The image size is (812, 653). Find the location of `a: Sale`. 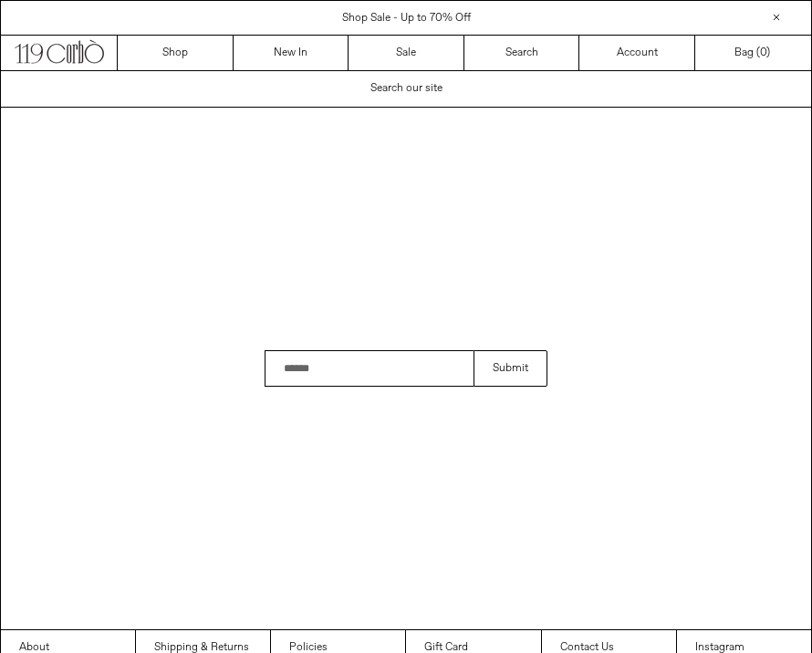

a: Sale is located at coordinates (406, 53).